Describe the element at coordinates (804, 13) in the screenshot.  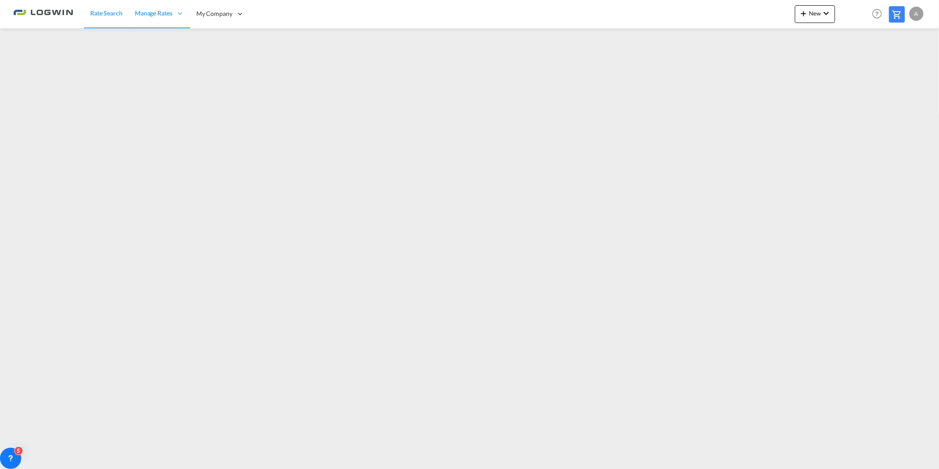
I see `md-icon: icon-plus 400-fg` at that location.